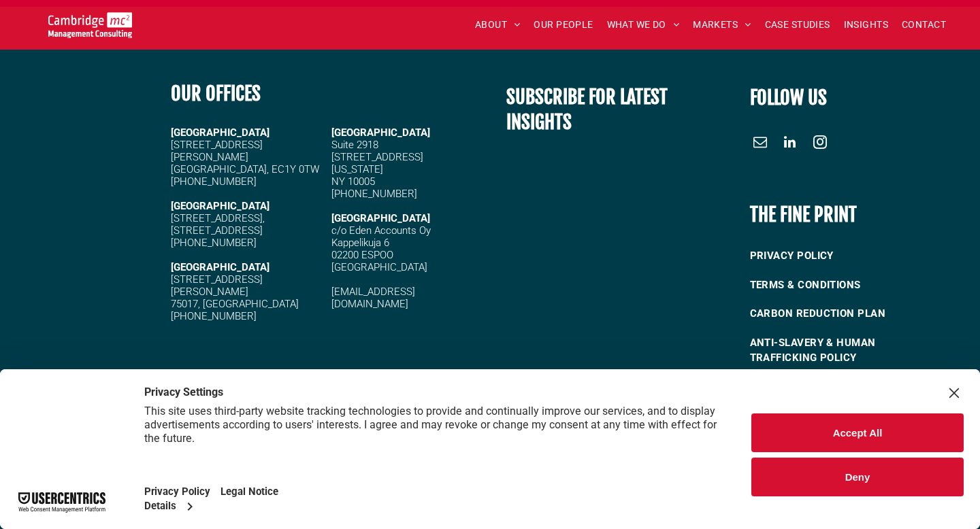 The image size is (980, 529). I want to click on a: INSIGHTS, so click(865, 25).